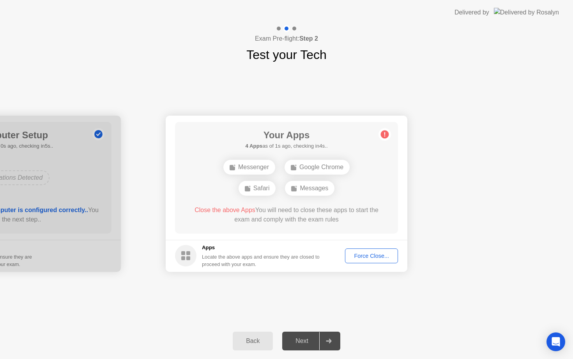 The image size is (573, 359). I want to click on b: 4 Apps, so click(254, 146).